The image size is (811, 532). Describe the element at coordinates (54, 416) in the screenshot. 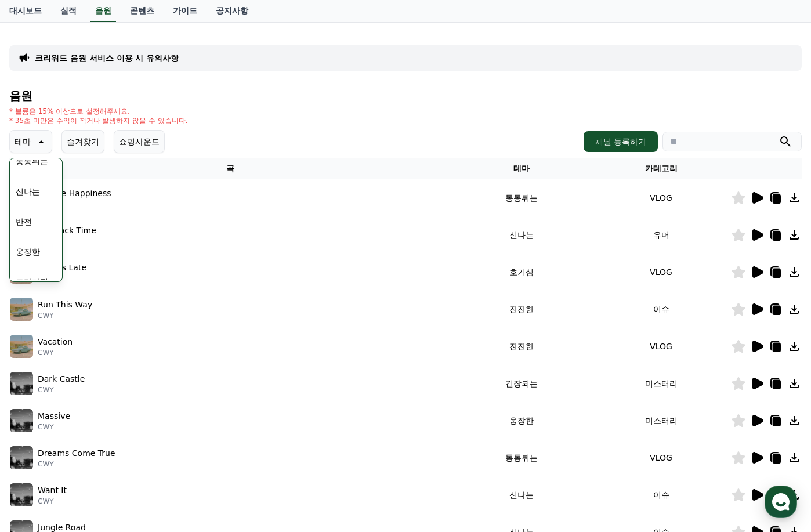

I see `p: Massive` at that location.